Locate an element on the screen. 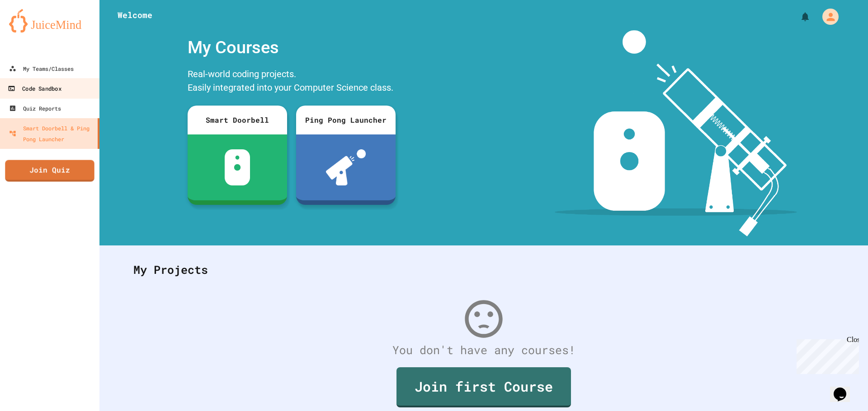 Image resolution: width=868 pixels, height=411 pixels. div: My Notifications is located at coordinates (798, 17).